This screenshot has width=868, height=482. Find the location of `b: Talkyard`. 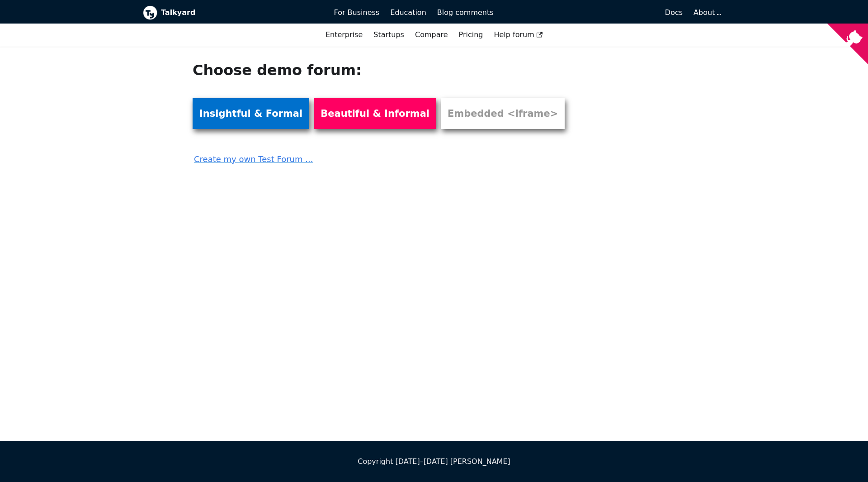

b: Talkyard is located at coordinates (241, 12).